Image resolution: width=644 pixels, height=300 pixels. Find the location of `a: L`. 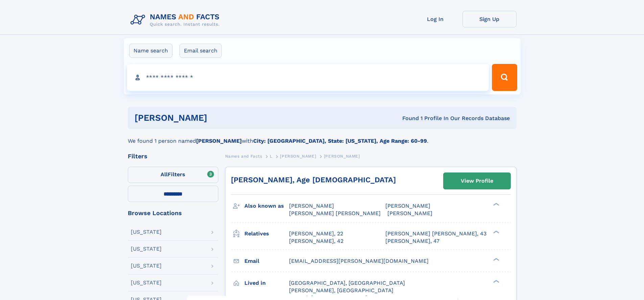

a: L is located at coordinates (271, 156).